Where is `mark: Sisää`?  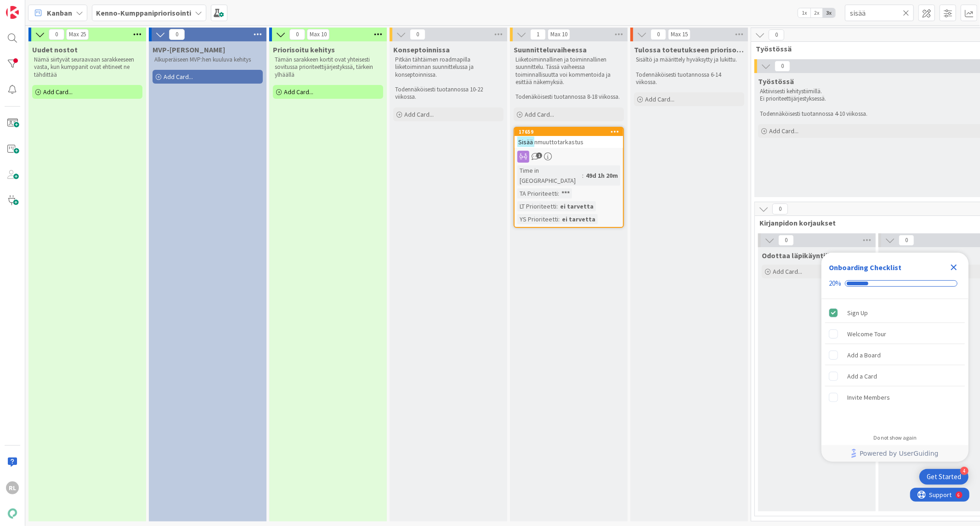 mark: Sisää is located at coordinates (526, 142).